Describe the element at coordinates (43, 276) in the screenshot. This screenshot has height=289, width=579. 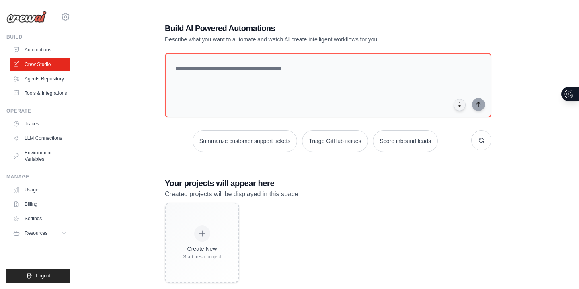
I see `span: Logout` at that location.